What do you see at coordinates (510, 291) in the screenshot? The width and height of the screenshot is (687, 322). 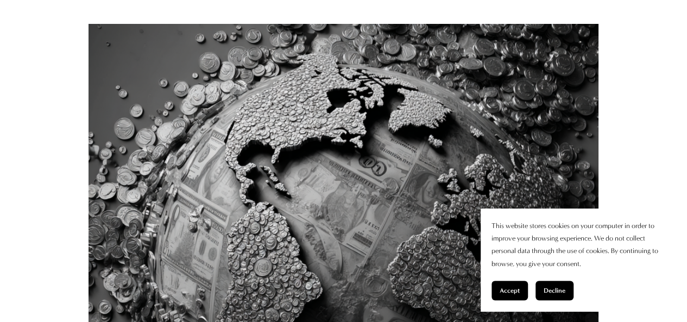 I see `span: Accept` at bounding box center [510, 291].